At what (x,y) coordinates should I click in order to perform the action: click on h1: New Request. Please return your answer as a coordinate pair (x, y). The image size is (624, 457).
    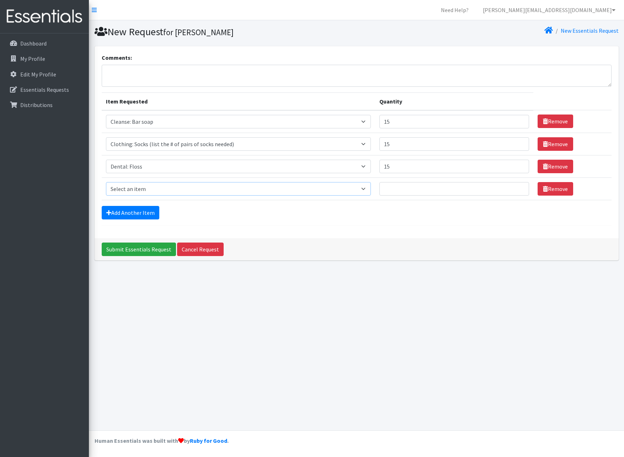
    Looking at the image, I should click on (224, 32).